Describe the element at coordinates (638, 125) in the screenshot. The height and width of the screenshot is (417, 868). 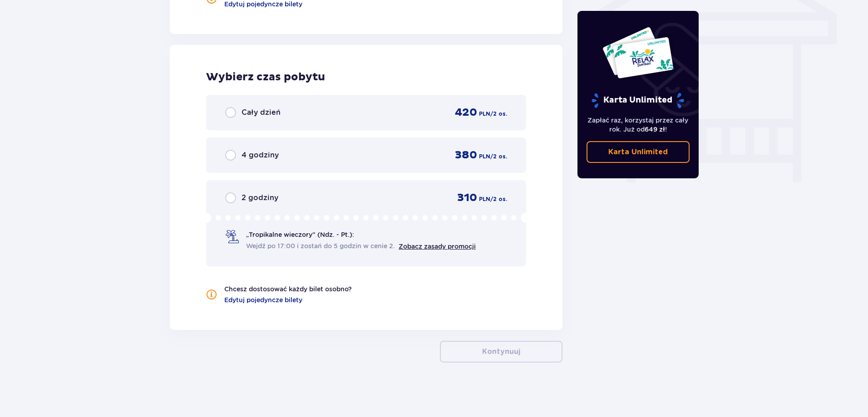
I see `p: Zapłać raz, korzystaj przez cały rok. Już od !` at that location.